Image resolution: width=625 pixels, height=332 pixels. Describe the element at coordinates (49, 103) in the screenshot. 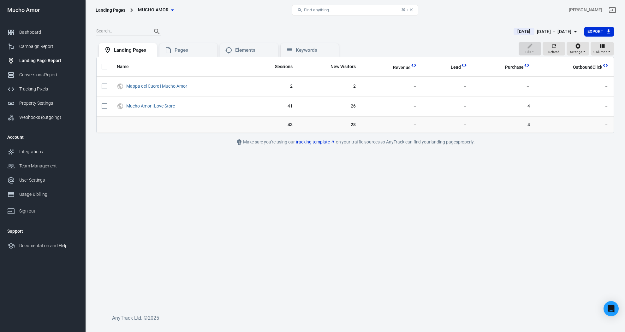

I see `div: Property Settings` at that location.